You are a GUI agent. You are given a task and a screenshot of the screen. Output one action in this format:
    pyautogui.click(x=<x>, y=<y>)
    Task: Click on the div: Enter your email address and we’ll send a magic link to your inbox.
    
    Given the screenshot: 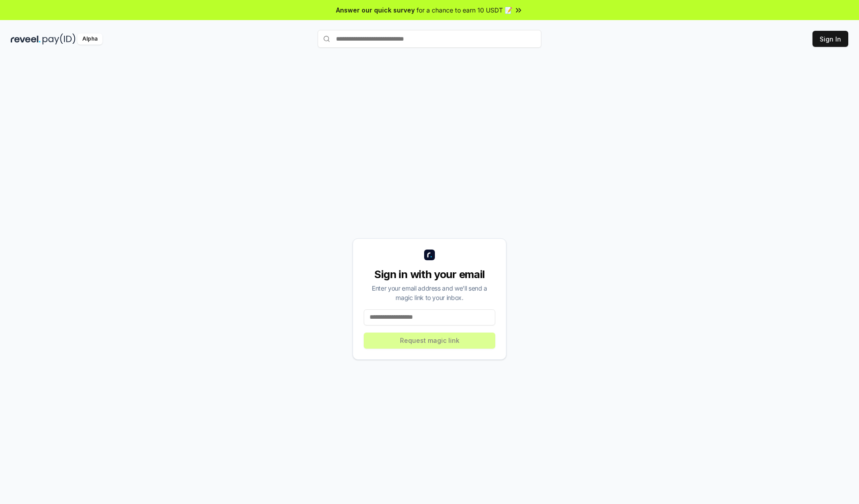 What is the action you would take?
    pyautogui.click(x=429, y=293)
    